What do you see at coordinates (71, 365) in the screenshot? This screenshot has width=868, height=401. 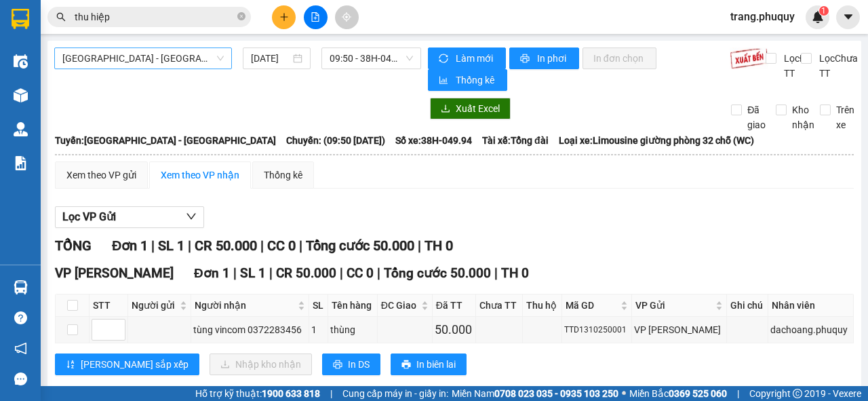 I see `span: sort-ascending` at bounding box center [71, 365].